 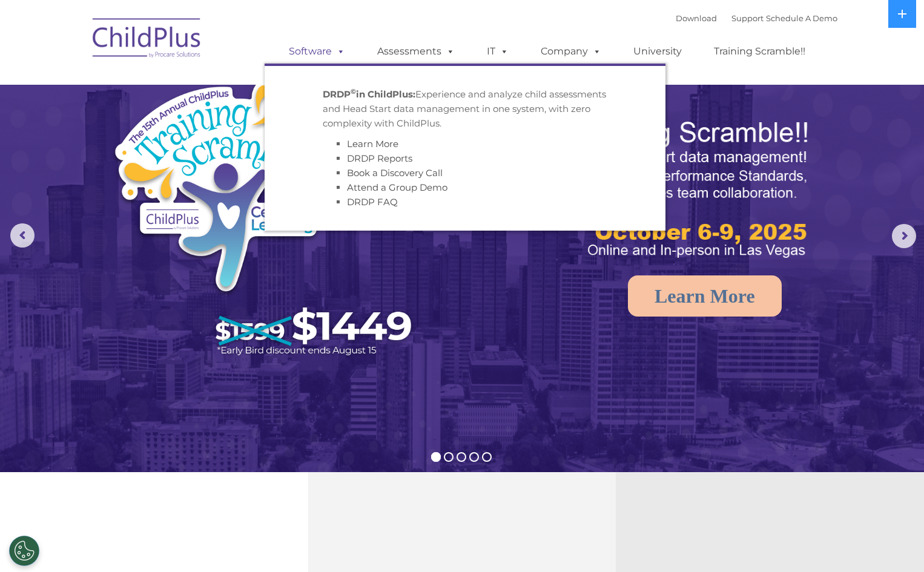 I want to click on img: ChildPlus by Procare Solutions, so click(x=147, y=40).